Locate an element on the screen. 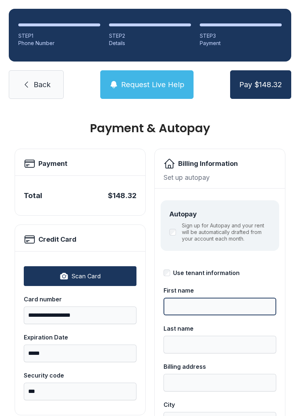 The height and width of the screenshot is (416, 300). input: Last name is located at coordinates (220, 345).